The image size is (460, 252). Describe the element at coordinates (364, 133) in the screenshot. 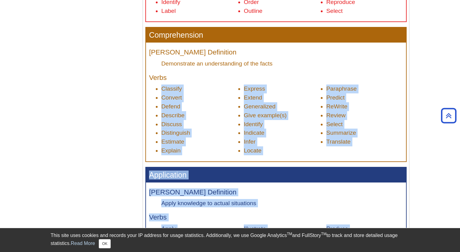

I see `li: Summarize` at that location.